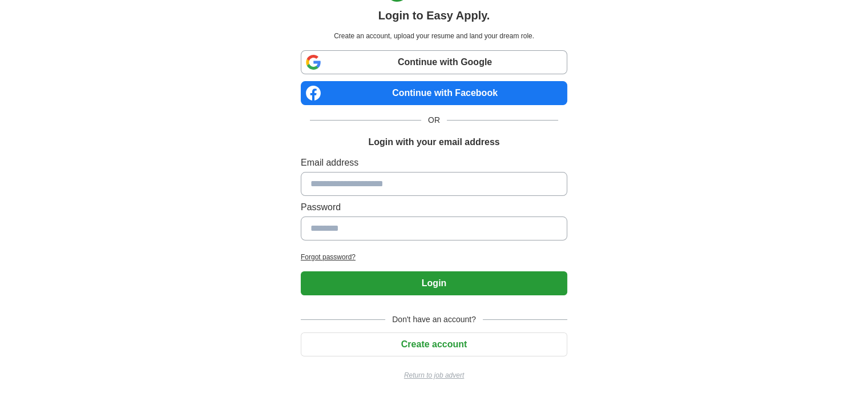  Describe the element at coordinates (434, 284) in the screenshot. I see `button: Login` at that location.